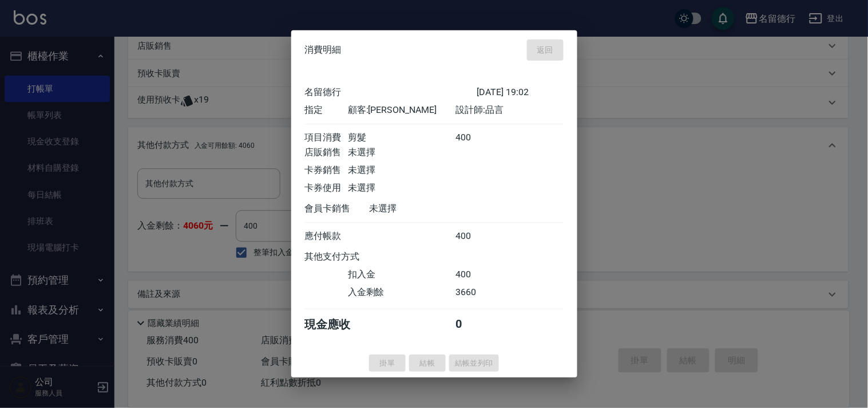  What do you see at coordinates (391, 91) in the screenshot?
I see `div: 名留德行` at bounding box center [391, 91].